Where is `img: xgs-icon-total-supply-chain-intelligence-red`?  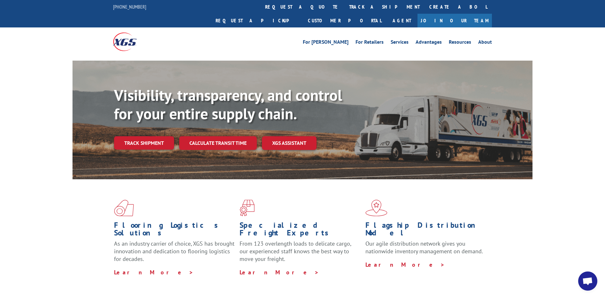 img: xgs-icon-total-supply-chain-intelligence-red is located at coordinates (124, 208).